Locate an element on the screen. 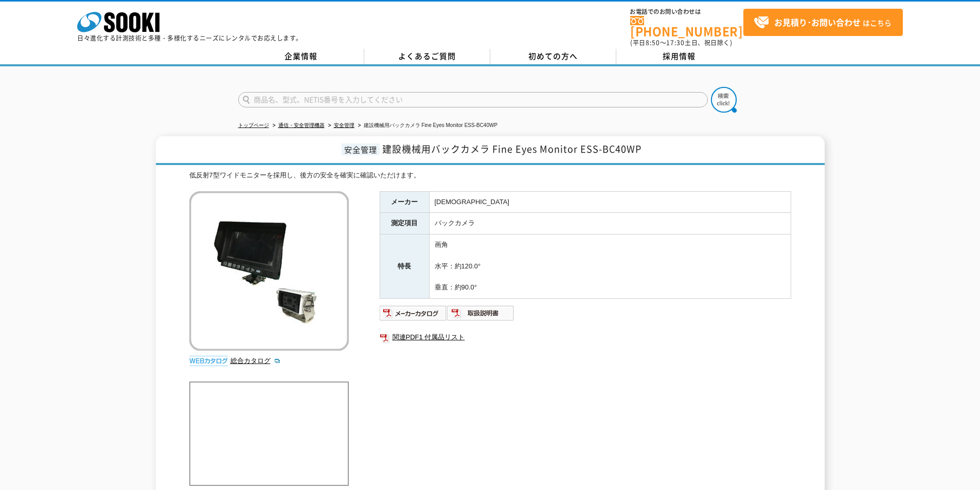 This screenshot has width=980, height=490. th: 特長 is located at coordinates (404, 267).